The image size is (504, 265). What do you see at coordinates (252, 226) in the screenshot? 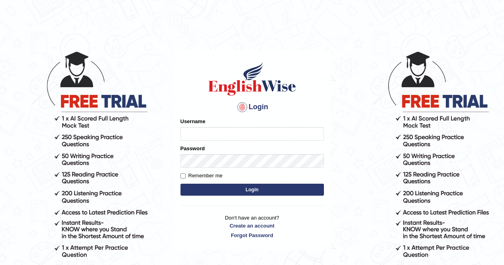
I see `a: Create an account` at bounding box center [252, 226].